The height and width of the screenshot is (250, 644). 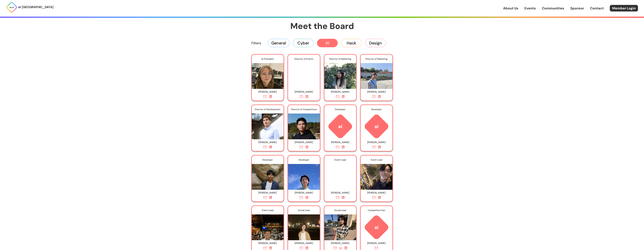 I want to click on img: Photo of Max Shen, so click(x=340, y=175).